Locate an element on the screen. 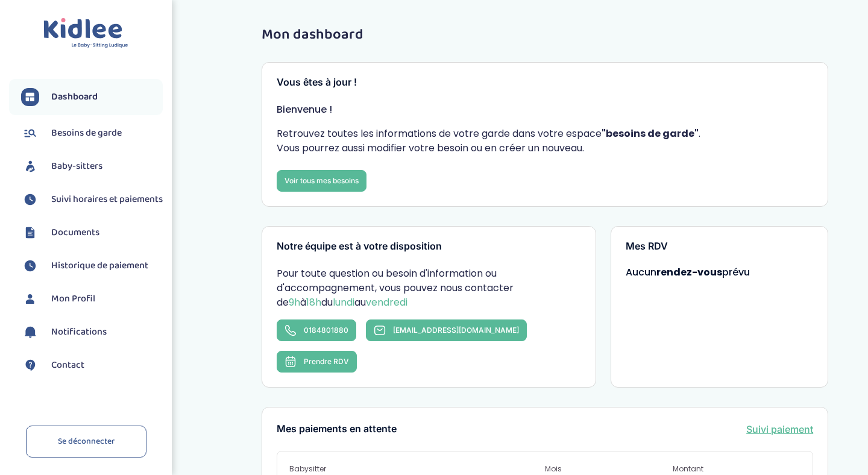  a: Contact is located at coordinates (92, 366).